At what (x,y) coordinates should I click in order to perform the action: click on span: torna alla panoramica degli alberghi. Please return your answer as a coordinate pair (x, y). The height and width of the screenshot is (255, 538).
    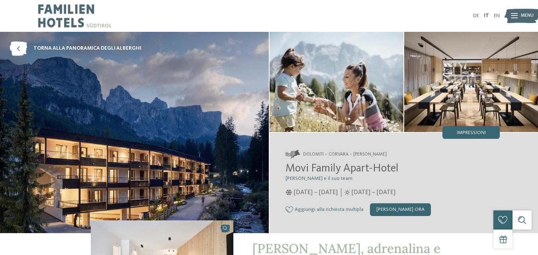
    Looking at the image, I should click on (87, 49).